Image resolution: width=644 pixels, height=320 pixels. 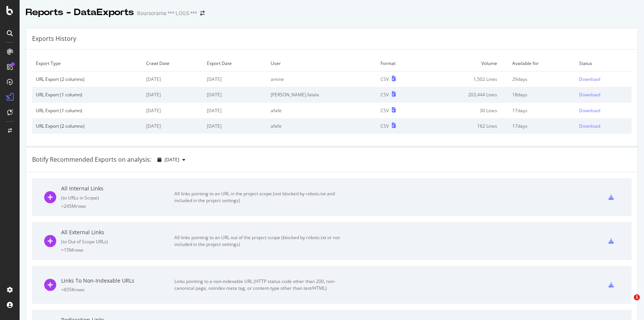 I want to click on div: Reports - DataExports, so click(x=80, y=12).